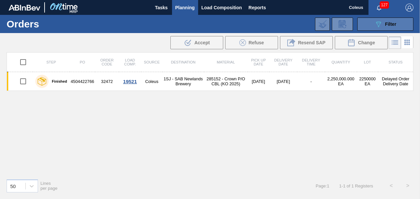  I want to click on button: Change, so click(361, 43).